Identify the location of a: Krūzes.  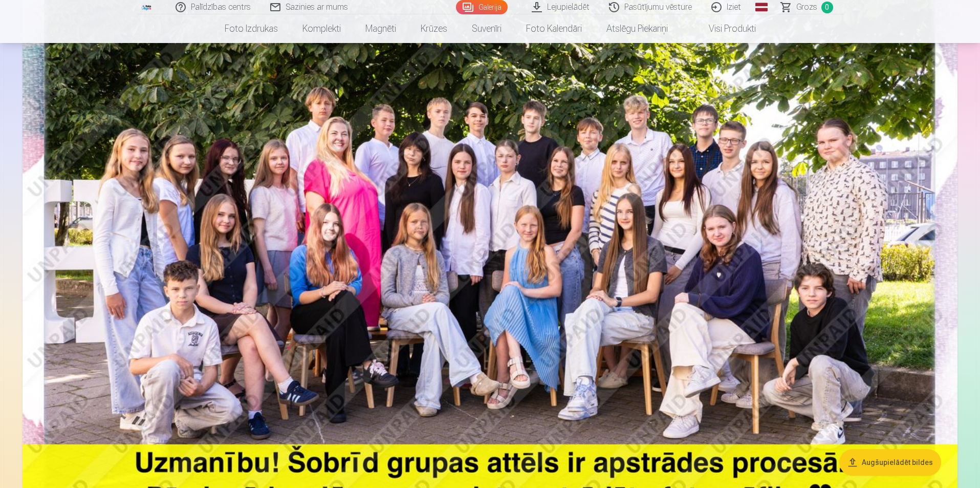
(434, 28).